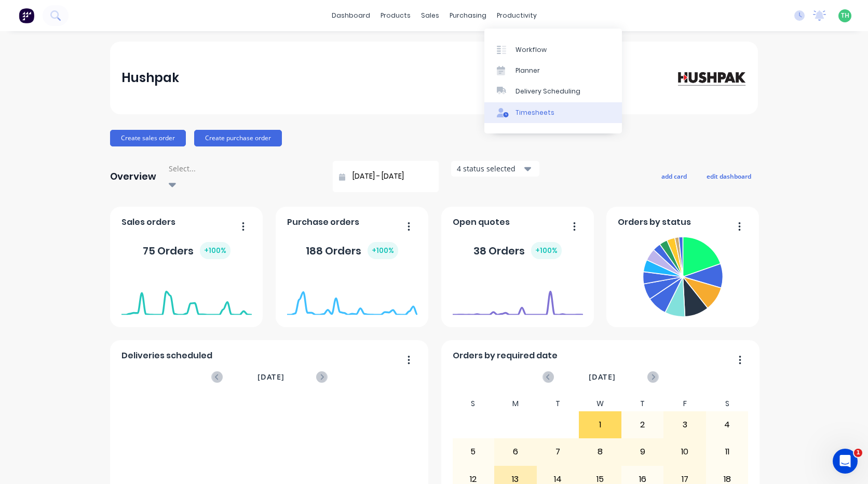 This screenshot has height=484, width=868. Describe the element at coordinates (351, 16) in the screenshot. I see `a: dashboard` at that location.